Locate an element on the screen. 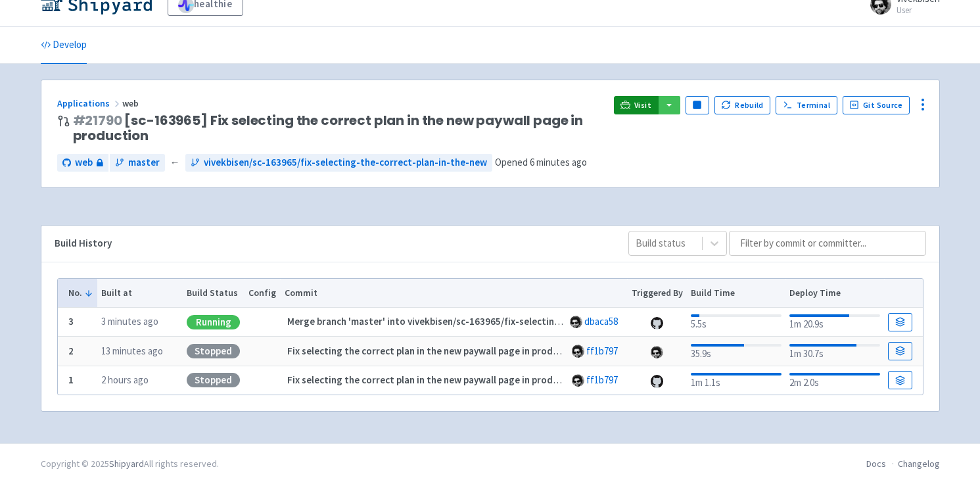 The image size is (980, 484). a: Git Source is located at coordinates (876, 105).